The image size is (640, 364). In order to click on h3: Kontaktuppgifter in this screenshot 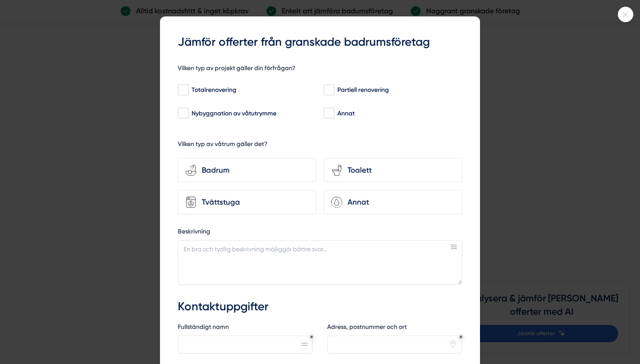, I will do `click(320, 307)`.